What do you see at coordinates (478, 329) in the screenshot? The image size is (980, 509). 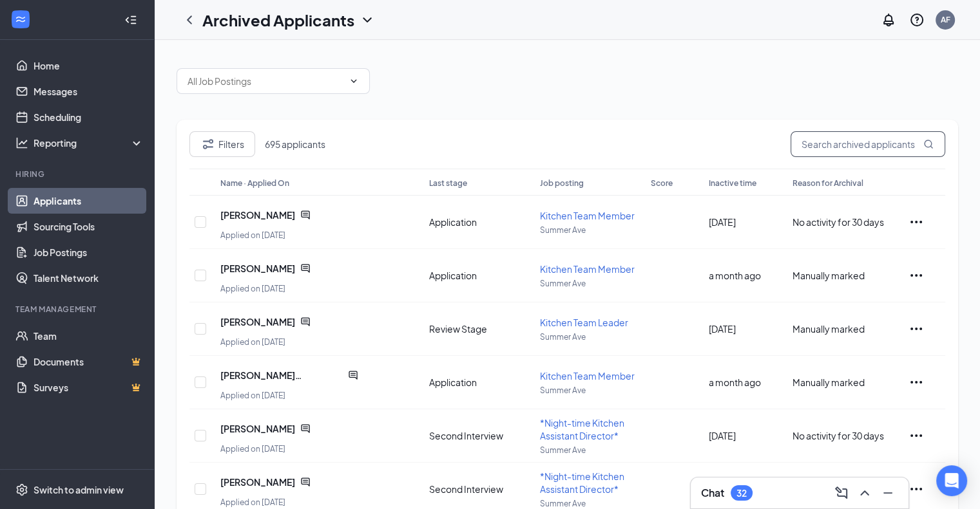 I see `div: Review Stage` at bounding box center [478, 329].